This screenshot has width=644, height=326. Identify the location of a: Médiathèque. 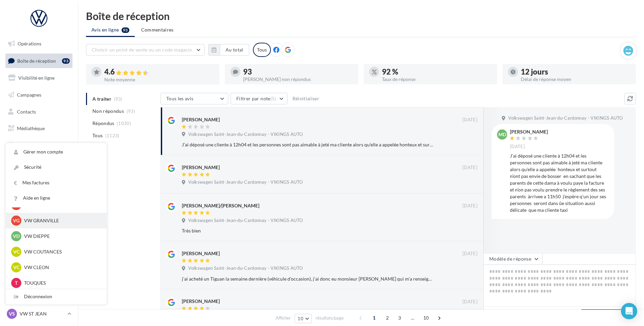
(39, 128).